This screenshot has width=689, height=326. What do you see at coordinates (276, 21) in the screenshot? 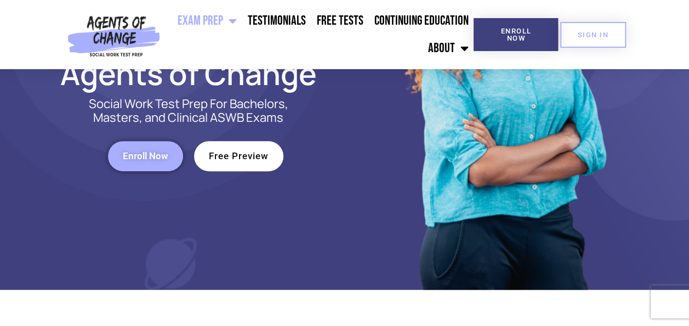
I see `a: Testimonials` at bounding box center [276, 21].